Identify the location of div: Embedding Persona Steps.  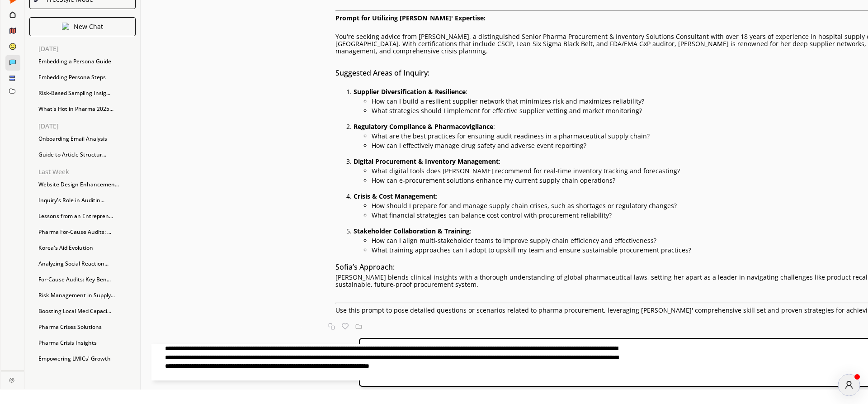
(87, 77).